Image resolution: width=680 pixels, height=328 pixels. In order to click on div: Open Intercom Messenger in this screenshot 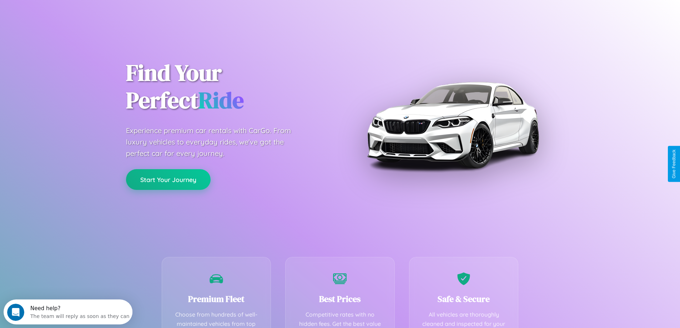, I will do `click(68, 12)`.